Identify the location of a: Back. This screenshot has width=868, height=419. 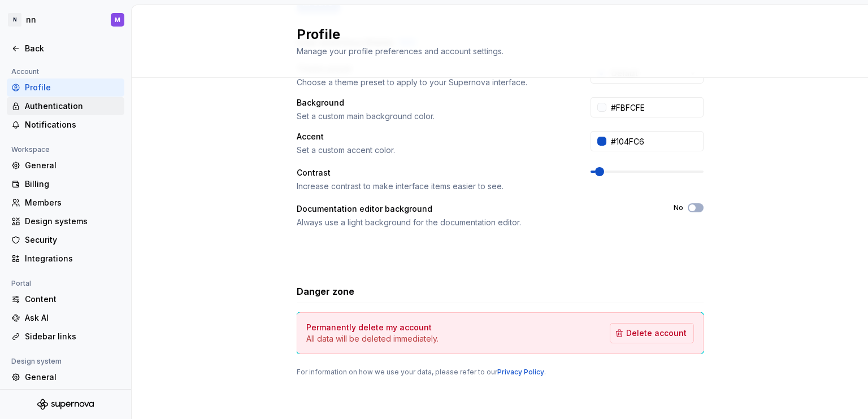
(65, 48).